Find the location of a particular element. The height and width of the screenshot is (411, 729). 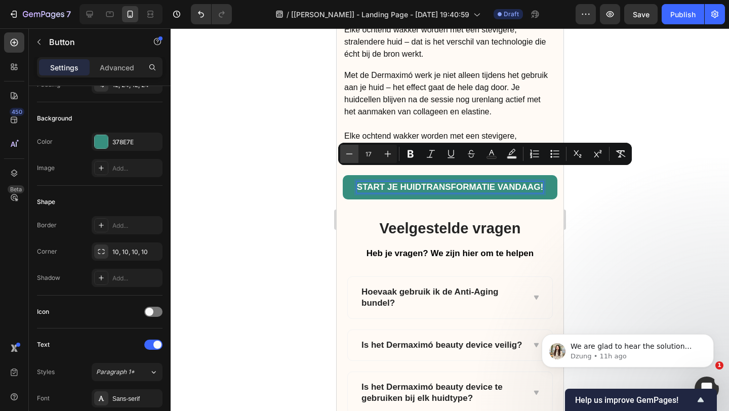

p: Is het Dermaximó beauty device te gebruiken bij elk huidtype? is located at coordinates (105, 364).